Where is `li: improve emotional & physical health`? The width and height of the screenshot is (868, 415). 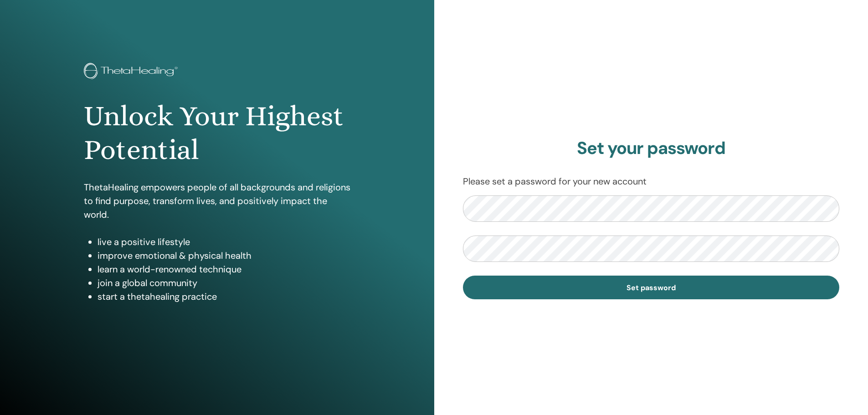
li: improve emotional & physical health is located at coordinates (224, 256).